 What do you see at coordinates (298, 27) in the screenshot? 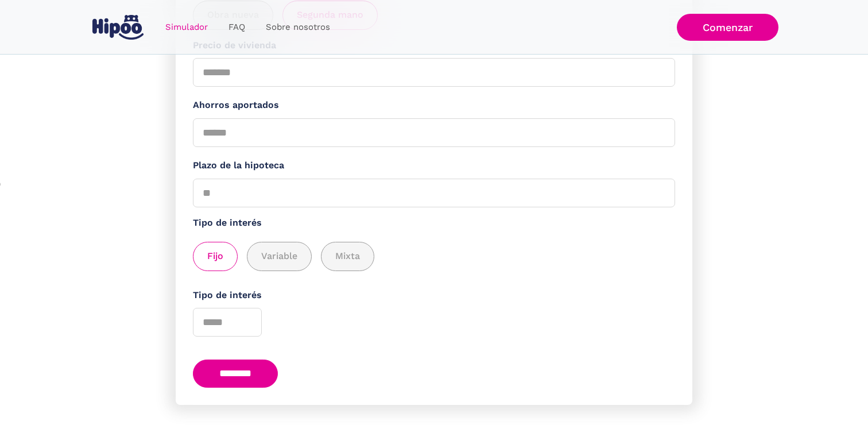
I see `a: Sobre nosotros` at bounding box center [298, 27].